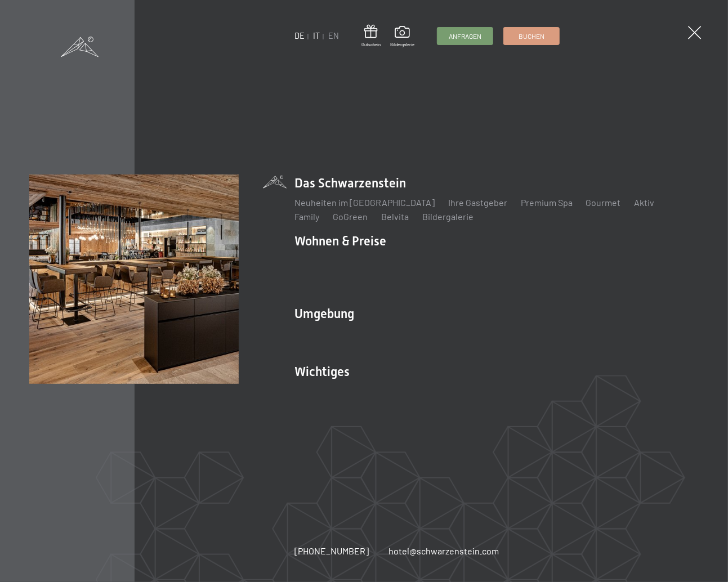 Image resolution: width=728 pixels, height=582 pixels. What do you see at coordinates (316, 36) in the screenshot?
I see `a: IT` at bounding box center [316, 36].